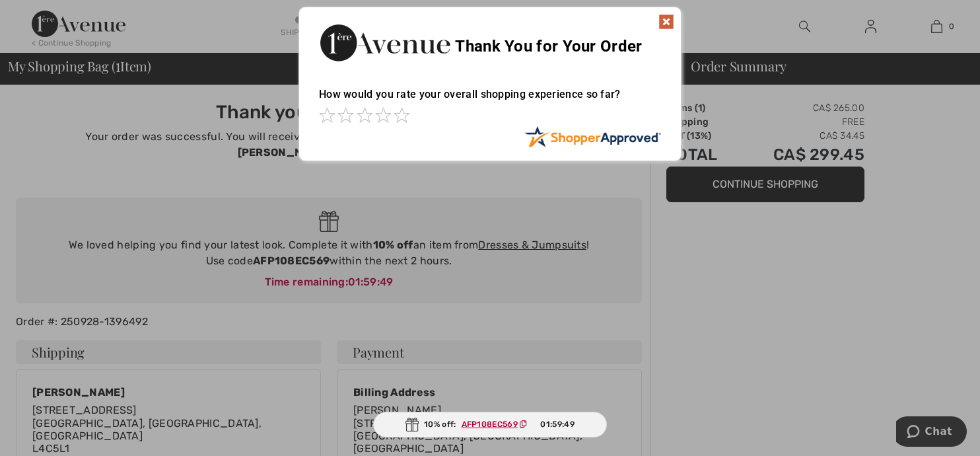 This screenshot has width=980, height=456. I want to click on div: 10% off:, so click(490, 424).